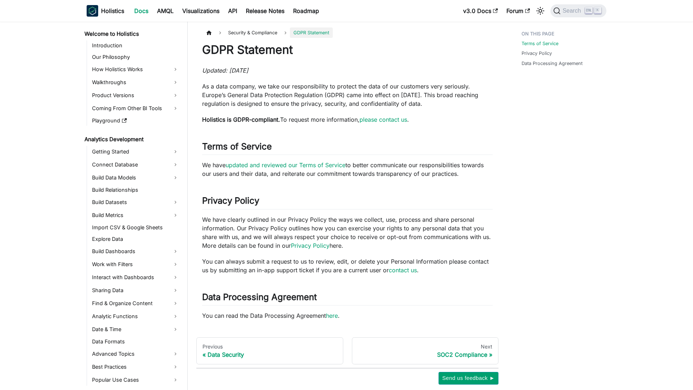 The height and width of the screenshot is (390, 693). Describe the element at coordinates (135, 190) in the screenshot. I see `a: Build Relationships` at that location.